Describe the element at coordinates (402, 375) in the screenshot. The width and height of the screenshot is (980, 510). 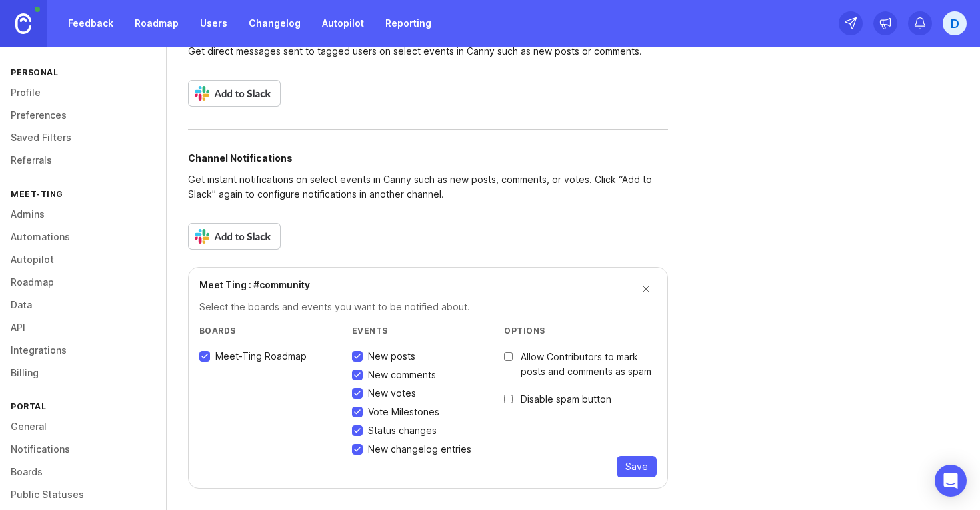
I see `span: New comments` at that location.